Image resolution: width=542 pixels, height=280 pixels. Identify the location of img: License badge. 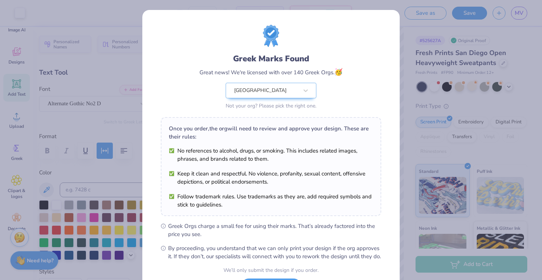
(271, 36).